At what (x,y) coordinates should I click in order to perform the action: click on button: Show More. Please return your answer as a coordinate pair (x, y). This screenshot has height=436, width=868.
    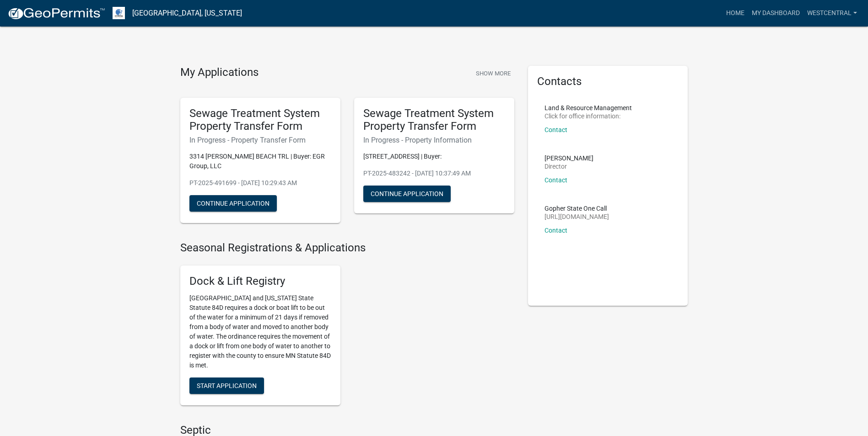
    Looking at the image, I should click on (493, 73).